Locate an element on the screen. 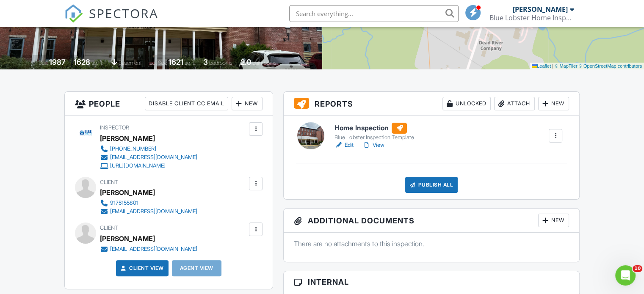 The width and height of the screenshot is (644, 294). div: Disable Client CC Email is located at coordinates (186, 103).